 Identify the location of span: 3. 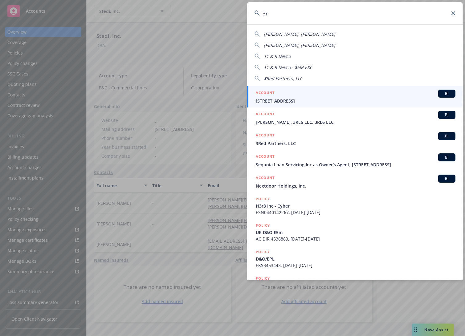
(265, 78).